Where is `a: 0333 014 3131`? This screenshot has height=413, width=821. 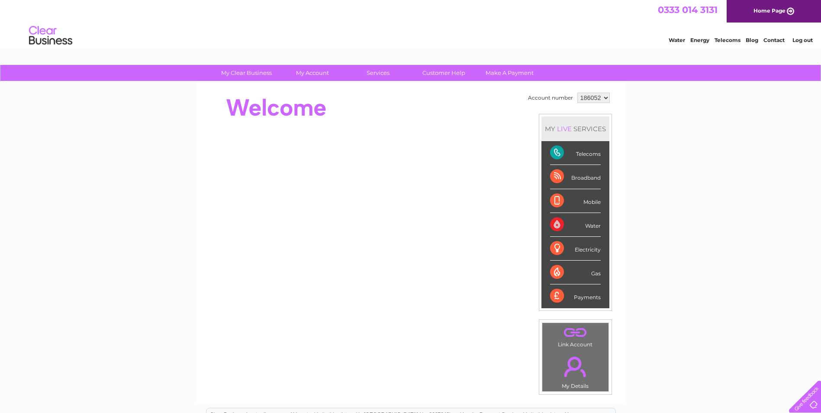
a: 0333 014 3131 is located at coordinates (687, 10).